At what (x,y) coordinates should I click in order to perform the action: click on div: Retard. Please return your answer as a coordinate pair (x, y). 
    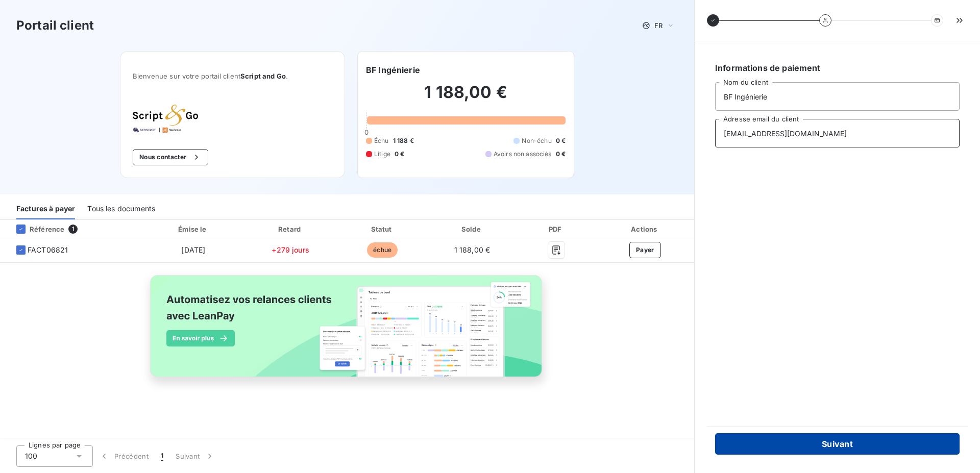
    Looking at the image, I should click on (291, 229).